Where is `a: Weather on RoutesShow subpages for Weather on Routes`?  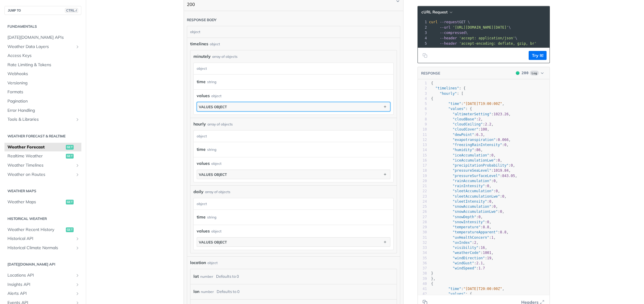
a: Weather on RoutesShow subpages for Weather on Routes is located at coordinates (43, 175).